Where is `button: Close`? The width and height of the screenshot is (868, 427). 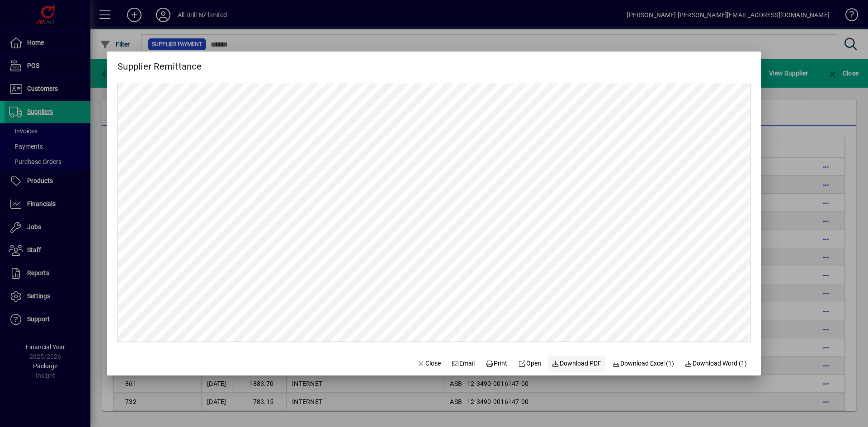
button: Close is located at coordinates (429, 364).